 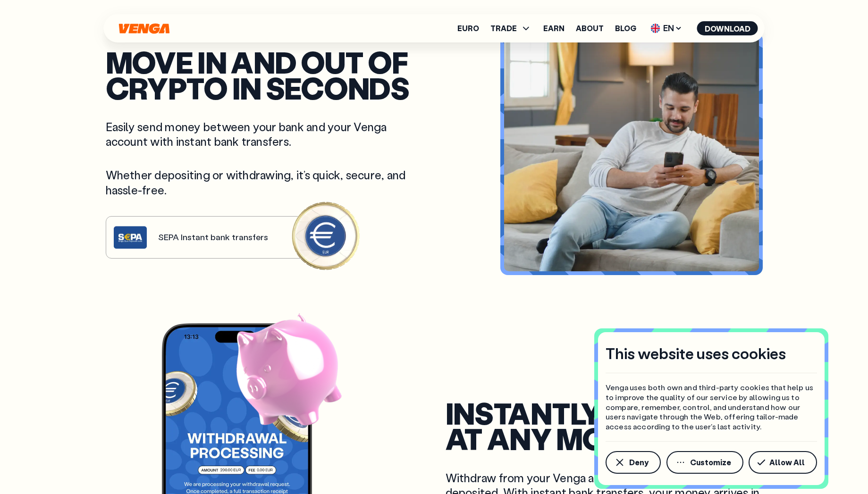 I want to click on h4: This website uses cookies, so click(x=696, y=354).